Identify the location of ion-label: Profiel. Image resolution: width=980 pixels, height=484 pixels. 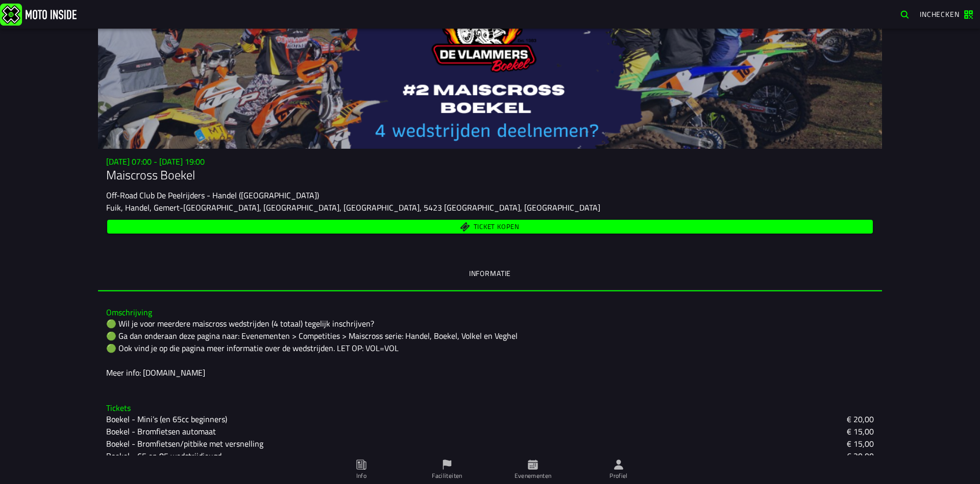
(619, 476).